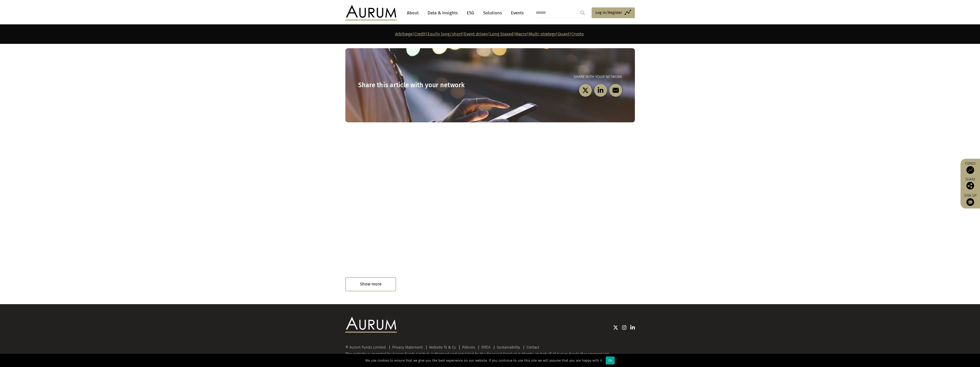 Image resolution: width=980 pixels, height=367 pixels. Describe the element at coordinates (970, 170) in the screenshot. I see `img: Access Funds` at that location.